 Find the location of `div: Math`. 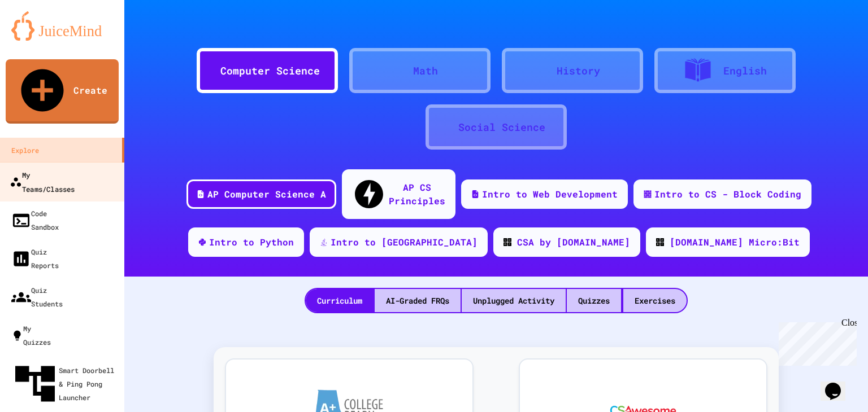

div: Math is located at coordinates (425, 70).